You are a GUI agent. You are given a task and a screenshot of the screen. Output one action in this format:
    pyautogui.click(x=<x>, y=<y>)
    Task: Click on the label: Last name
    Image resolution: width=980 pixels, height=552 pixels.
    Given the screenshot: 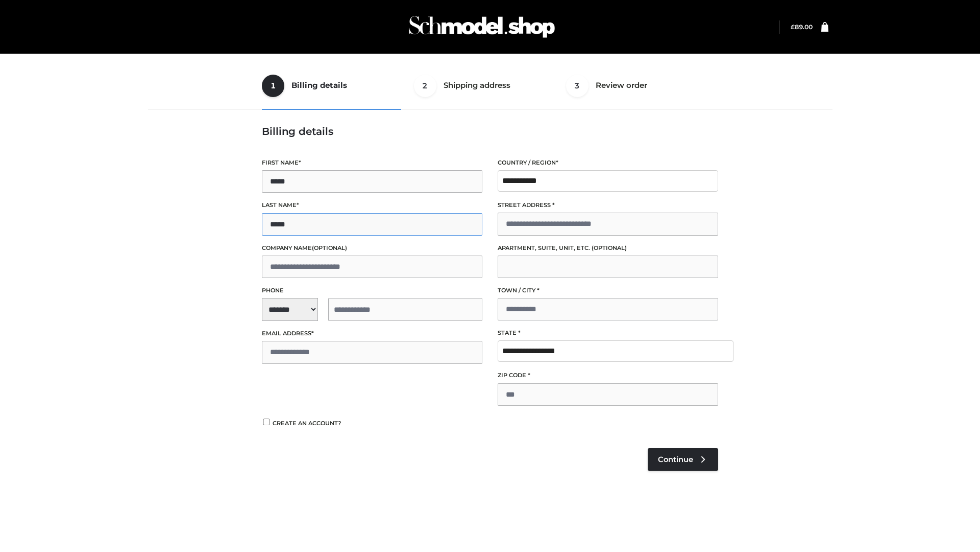 What is the action you would take?
    pyautogui.click(x=372, y=205)
    